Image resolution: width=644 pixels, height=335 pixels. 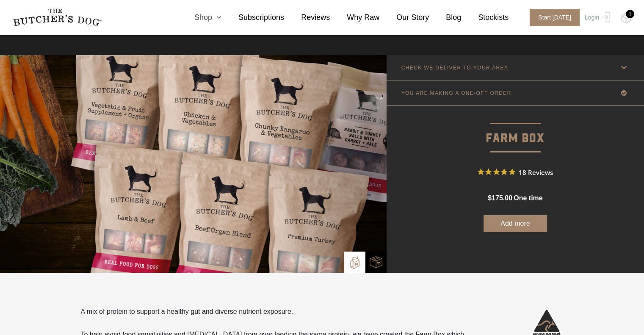 What do you see at coordinates (515, 67) in the screenshot?
I see `a: CHECK WE DELIVER TO YOUR AREA` at bounding box center [515, 67].